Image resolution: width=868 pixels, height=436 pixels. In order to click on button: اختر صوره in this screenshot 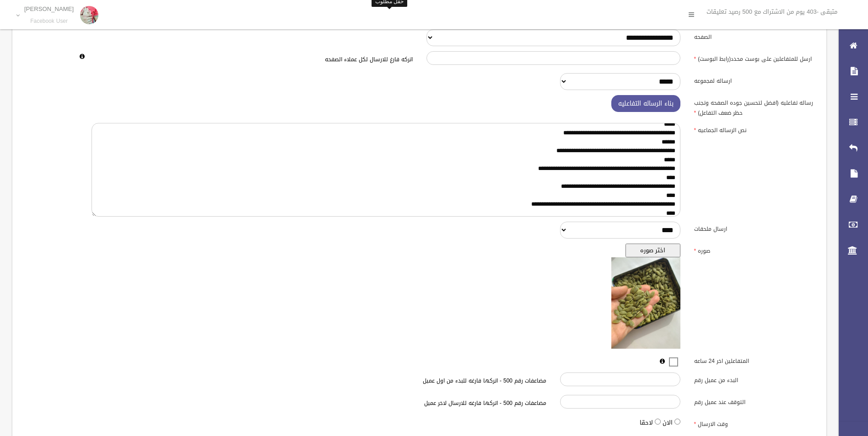, I will do `click(653, 250)`.